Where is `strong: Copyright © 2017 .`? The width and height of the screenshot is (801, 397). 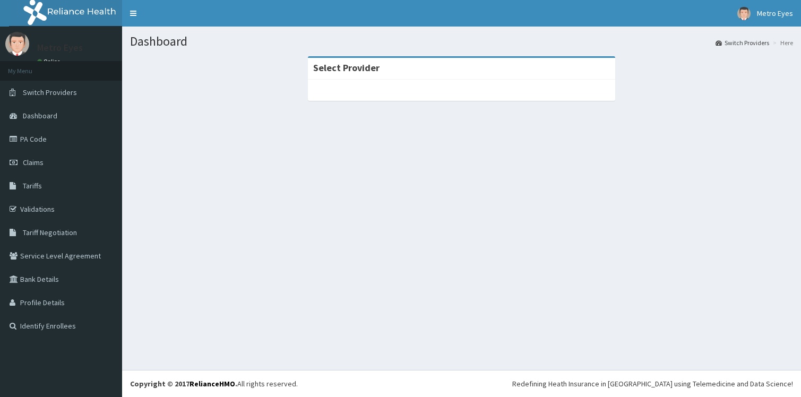
strong: Copyright © 2017 . is located at coordinates (184, 384).